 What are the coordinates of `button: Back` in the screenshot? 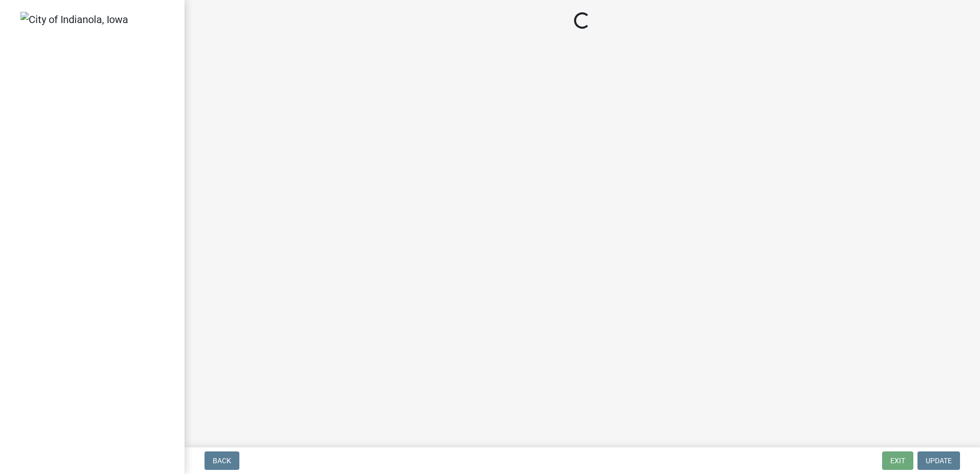 It's located at (222, 461).